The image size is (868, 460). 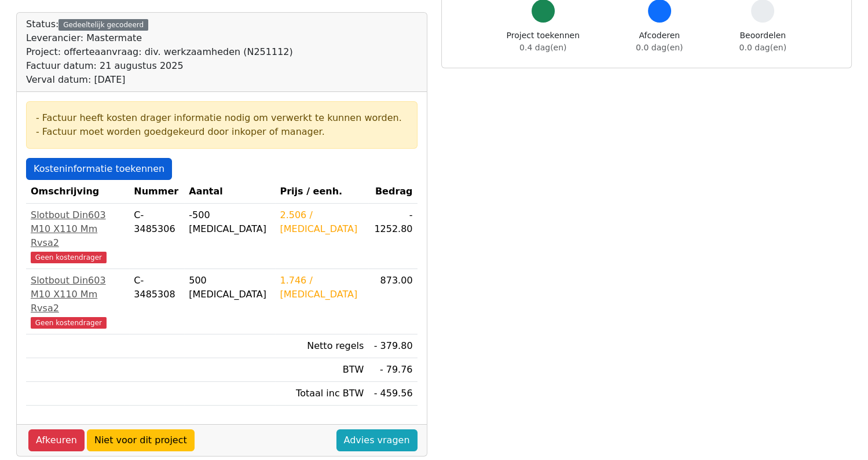 What do you see at coordinates (377, 440) in the screenshot?
I see `a: Advies vragen` at bounding box center [377, 440].